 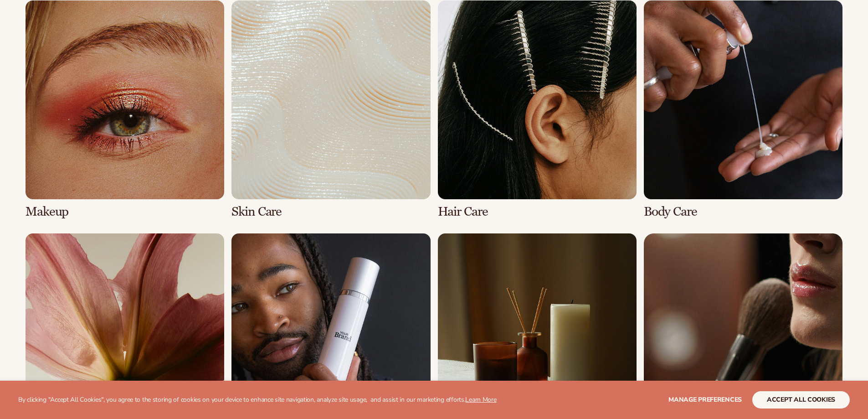 I want to click on h3: Skin Care, so click(x=330, y=212).